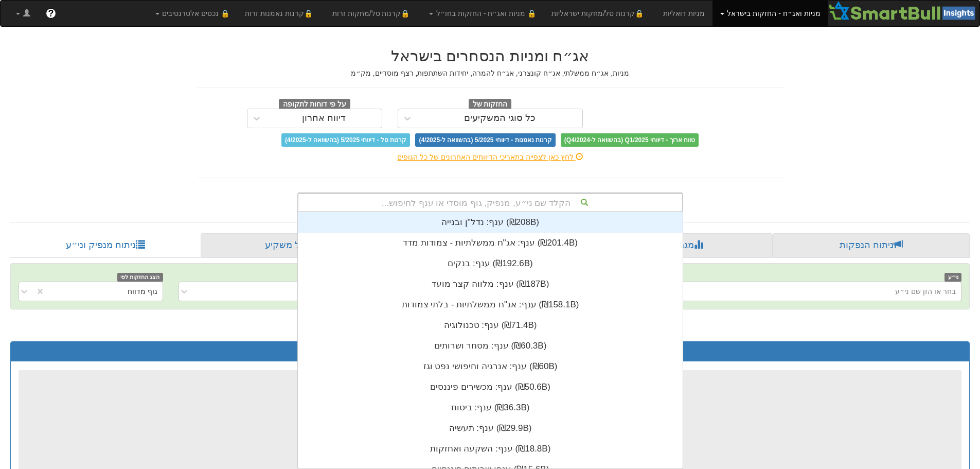  I want to click on a: 🔒קרנות סל/מחקות ישראליות, so click(599, 13).